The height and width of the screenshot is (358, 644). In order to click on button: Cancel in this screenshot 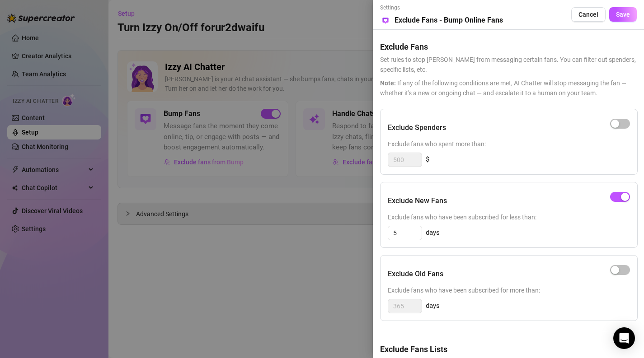, I will do `click(588, 15)`.